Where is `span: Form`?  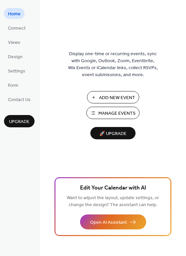 span: Form is located at coordinates (13, 86).